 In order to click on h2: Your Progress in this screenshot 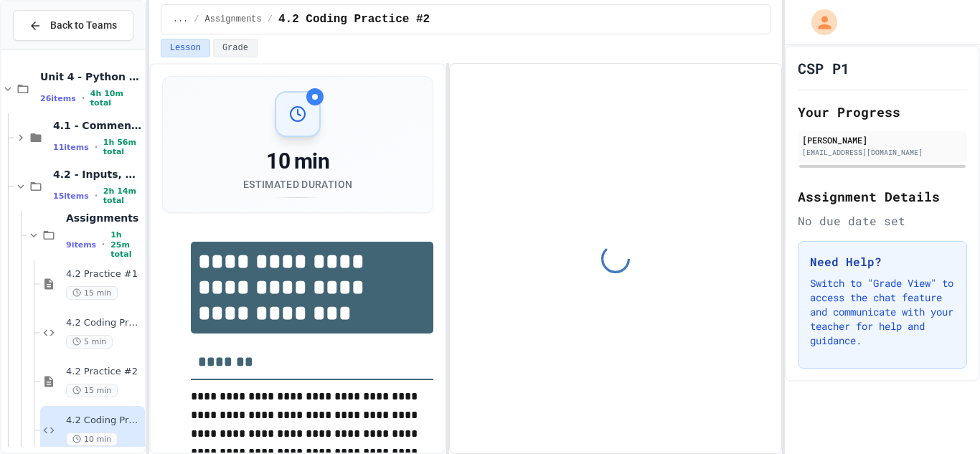, I will do `click(882, 112)`.